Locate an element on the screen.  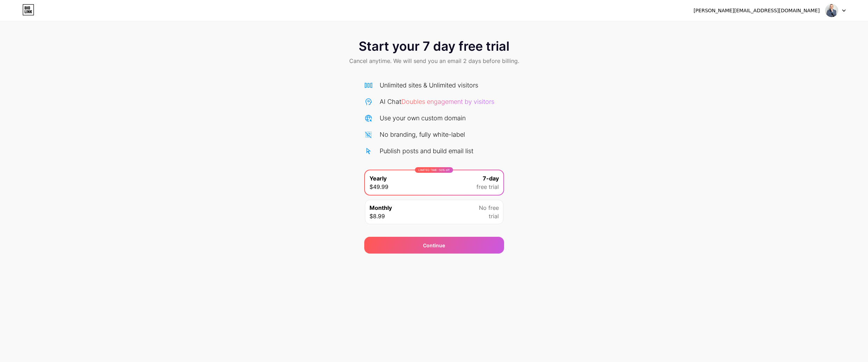
span: Start your 7 day free trial is located at coordinates (434, 46).